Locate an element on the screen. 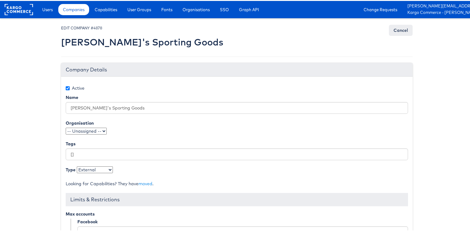 The height and width of the screenshot is (231, 470). a: Companies is located at coordinates (74, 9).